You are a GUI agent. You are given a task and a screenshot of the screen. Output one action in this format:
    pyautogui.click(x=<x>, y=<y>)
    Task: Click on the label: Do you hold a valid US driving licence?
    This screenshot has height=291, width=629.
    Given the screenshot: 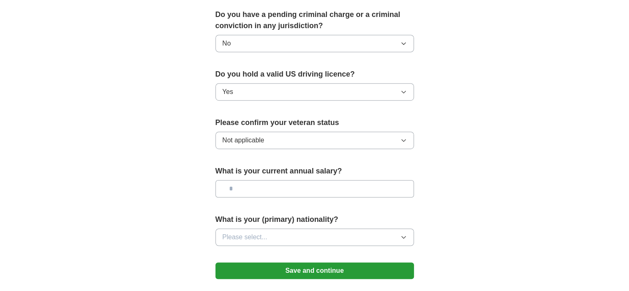 What is the action you would take?
    pyautogui.click(x=315, y=74)
    